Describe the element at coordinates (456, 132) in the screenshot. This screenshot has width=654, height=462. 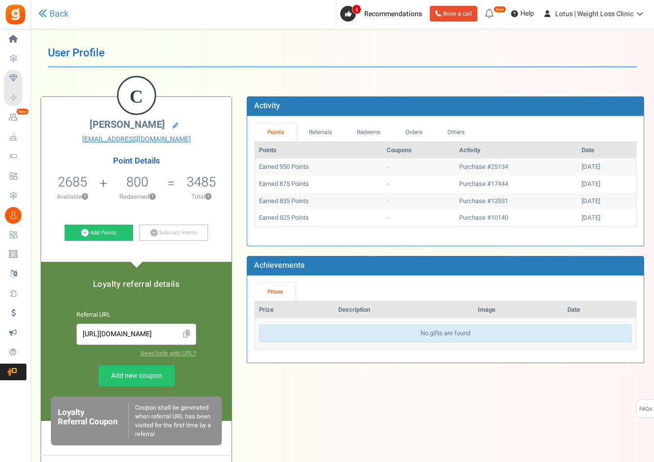
I see `a: Others` at that location.